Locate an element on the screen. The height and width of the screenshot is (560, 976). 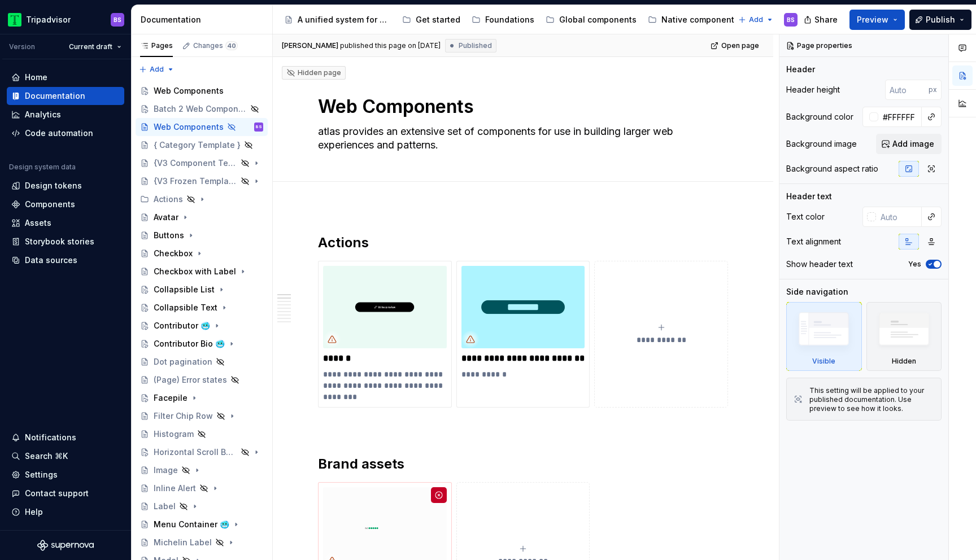
span: Add image is located at coordinates (913, 144).